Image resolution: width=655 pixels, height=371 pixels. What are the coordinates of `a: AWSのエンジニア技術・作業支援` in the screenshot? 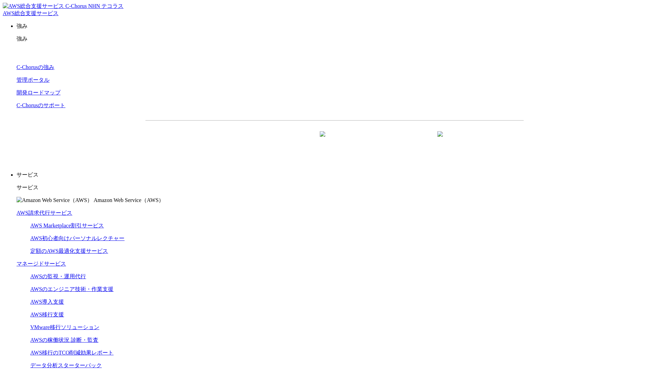 It's located at (72, 289).